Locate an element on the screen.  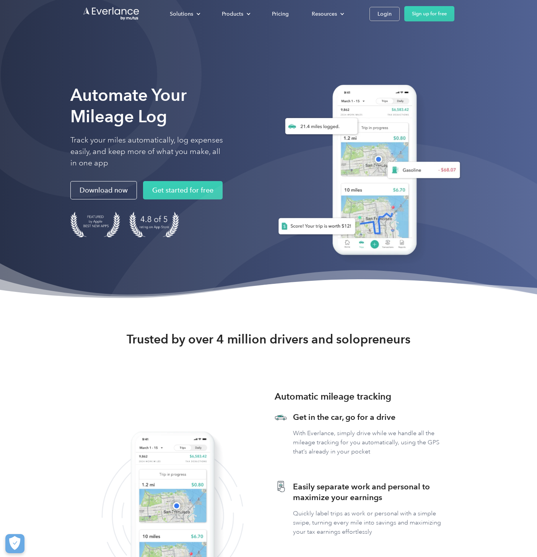
h3: Easily separate work and personal to maximize your earnings is located at coordinates (374, 492).